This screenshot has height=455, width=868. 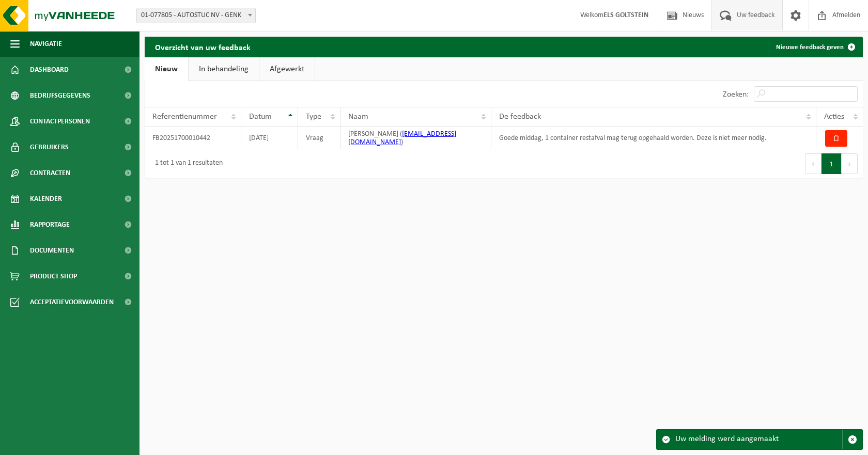 I want to click on span: Navigatie, so click(x=46, y=44).